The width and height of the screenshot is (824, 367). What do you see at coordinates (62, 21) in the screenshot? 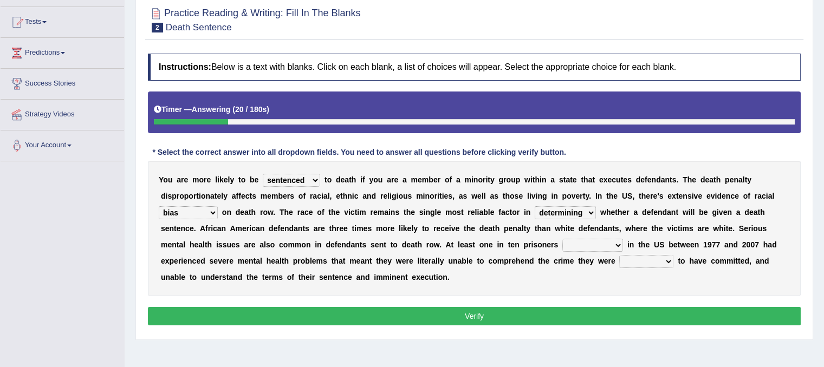
I see `a: Tests` at bounding box center [62, 21].